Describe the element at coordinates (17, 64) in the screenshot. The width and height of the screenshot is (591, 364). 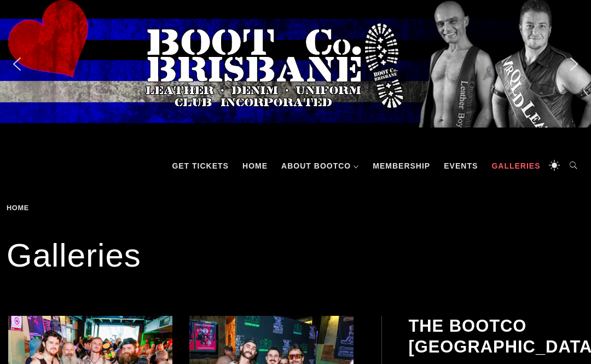
I see `img: previous arrow` at that location.